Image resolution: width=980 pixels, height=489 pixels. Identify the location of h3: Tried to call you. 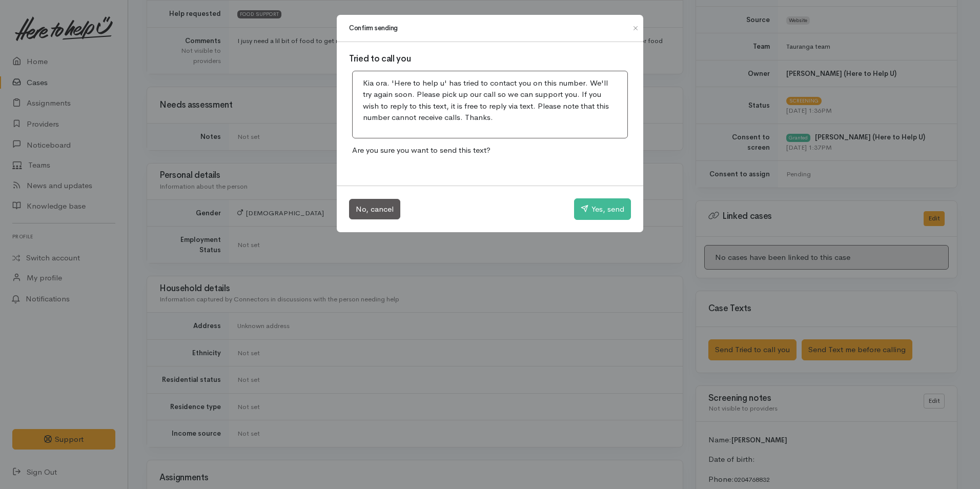
(490, 59).